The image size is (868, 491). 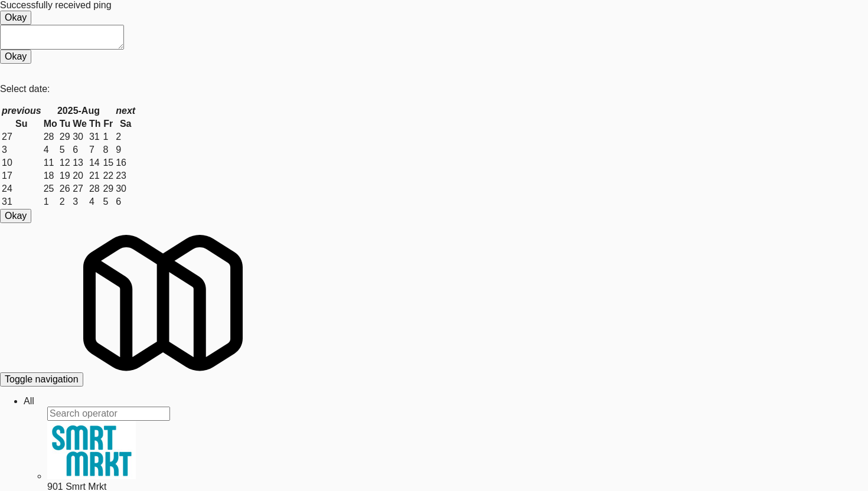 What do you see at coordinates (50, 189) in the screenshot?
I see `td: 25` at bounding box center [50, 189].